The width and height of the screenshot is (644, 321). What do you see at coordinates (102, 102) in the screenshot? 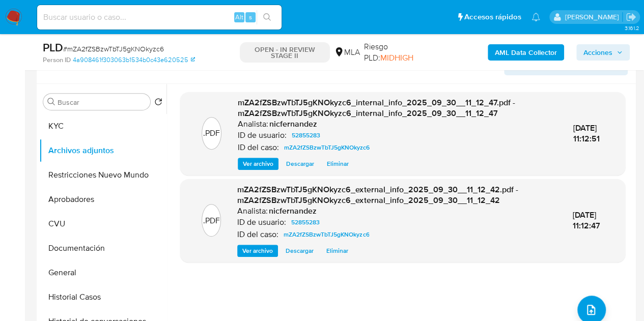
I see `input: Buscar` at bounding box center [102, 102].